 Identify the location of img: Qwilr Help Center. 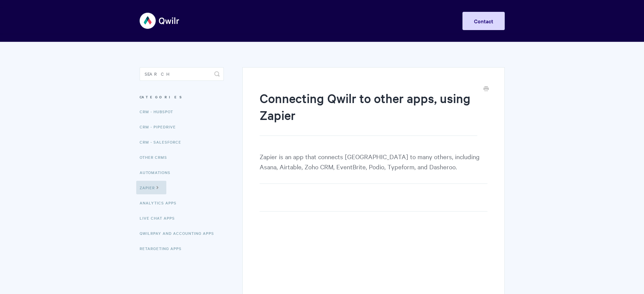
(159, 21).